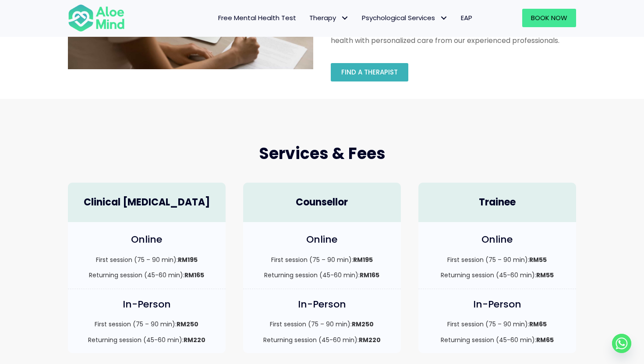 The image size is (644, 364). I want to click on span: Services & Fees, so click(322, 153).